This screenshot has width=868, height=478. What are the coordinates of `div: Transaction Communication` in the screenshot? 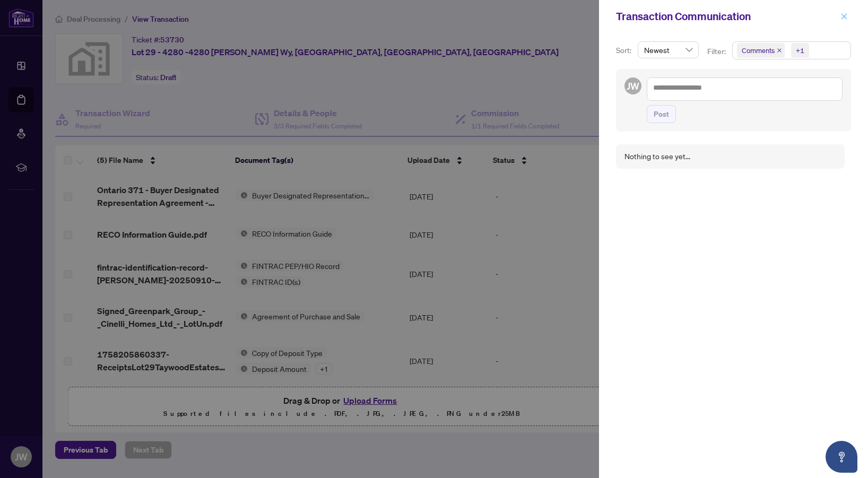 It's located at (727, 16).